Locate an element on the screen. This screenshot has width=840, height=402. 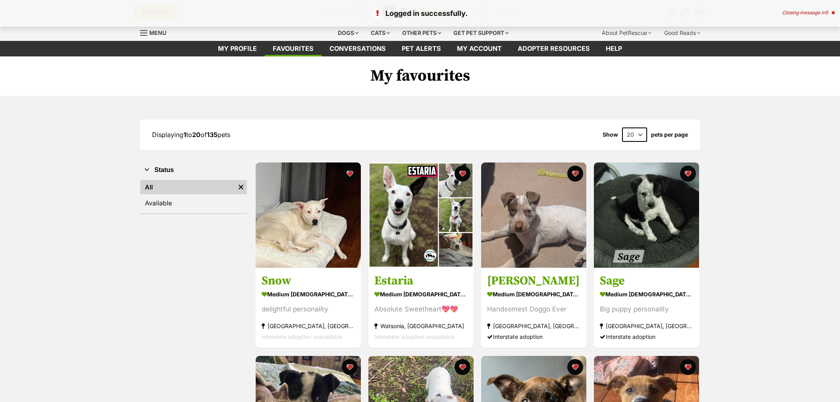
img: Snow is located at coordinates (308, 215).